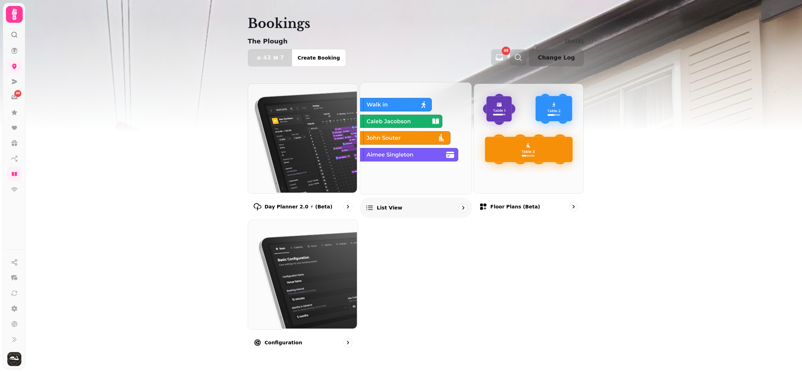  What do you see at coordinates (556, 58) in the screenshot?
I see `span: Change Log` at bounding box center [556, 58].